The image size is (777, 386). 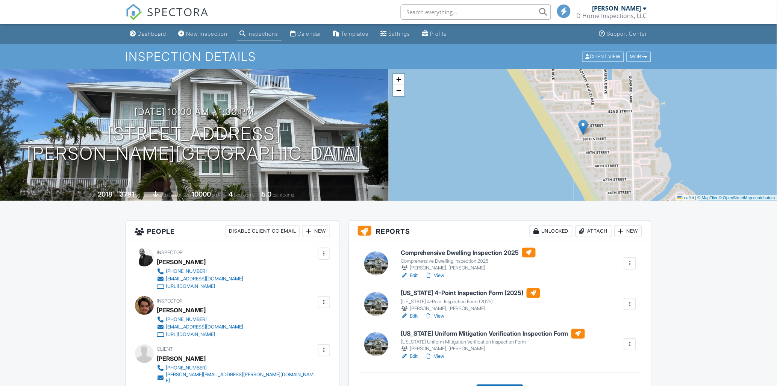 I want to click on span: Built, so click(x=92, y=195).